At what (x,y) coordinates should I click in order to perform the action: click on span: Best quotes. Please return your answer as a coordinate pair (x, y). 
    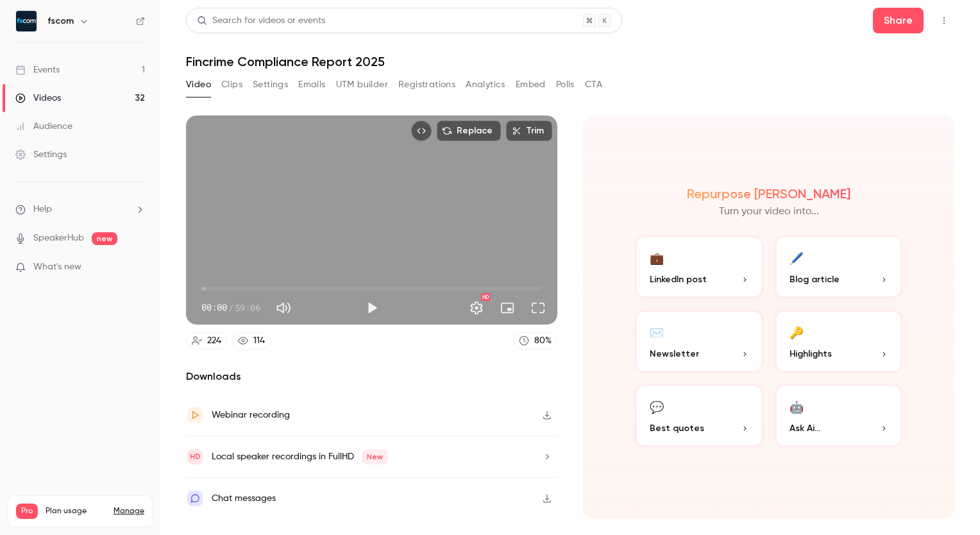
    Looking at the image, I should click on (676, 427).